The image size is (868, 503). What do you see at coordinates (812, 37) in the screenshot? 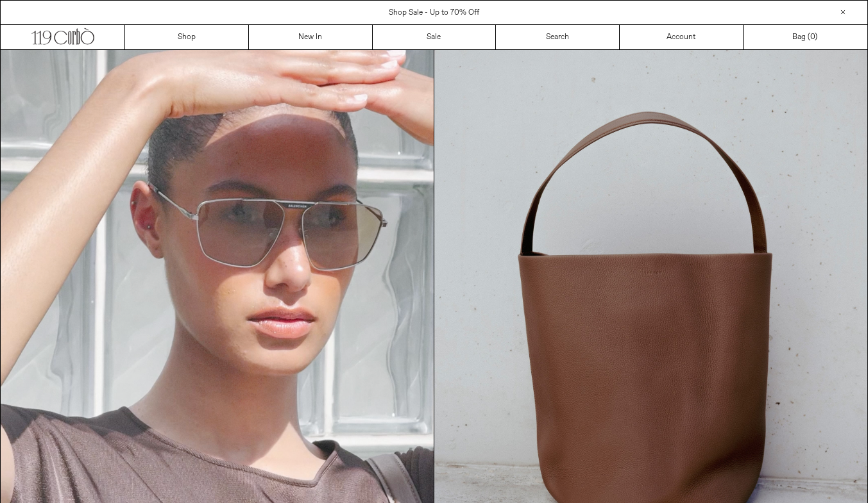
I see `span: 0` at bounding box center [812, 37].